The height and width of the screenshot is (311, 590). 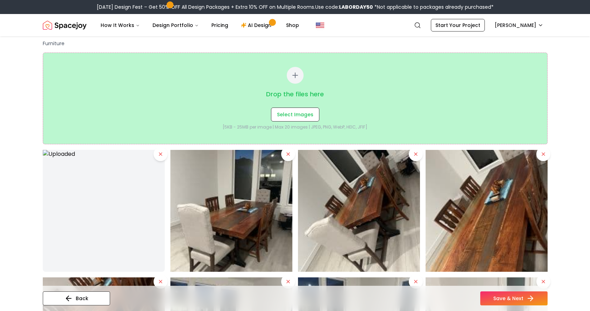 I want to click on a: Shop, so click(x=293, y=25).